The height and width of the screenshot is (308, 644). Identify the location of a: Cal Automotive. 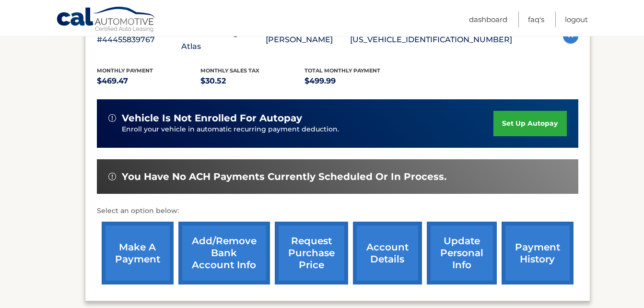
(107, 20).